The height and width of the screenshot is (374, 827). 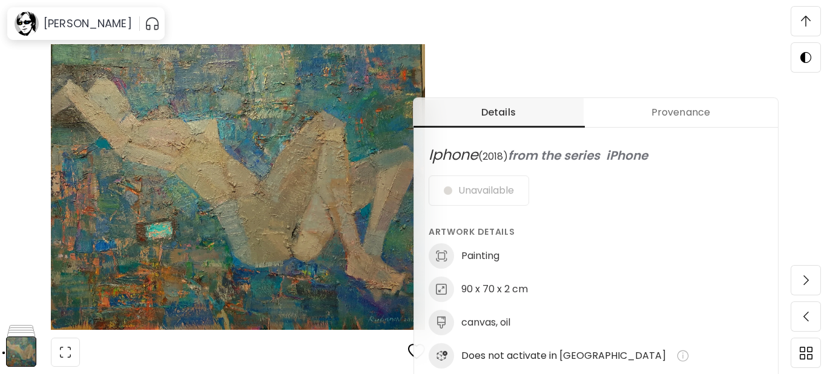 What do you see at coordinates (495, 289) in the screenshot?
I see `h6: 90 x 70 x 2 cm` at bounding box center [495, 289].